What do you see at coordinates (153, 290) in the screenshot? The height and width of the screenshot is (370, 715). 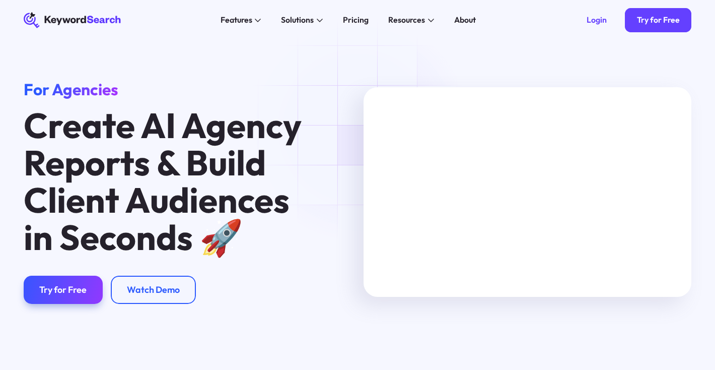 I see `div: Watch Demo` at bounding box center [153, 290].